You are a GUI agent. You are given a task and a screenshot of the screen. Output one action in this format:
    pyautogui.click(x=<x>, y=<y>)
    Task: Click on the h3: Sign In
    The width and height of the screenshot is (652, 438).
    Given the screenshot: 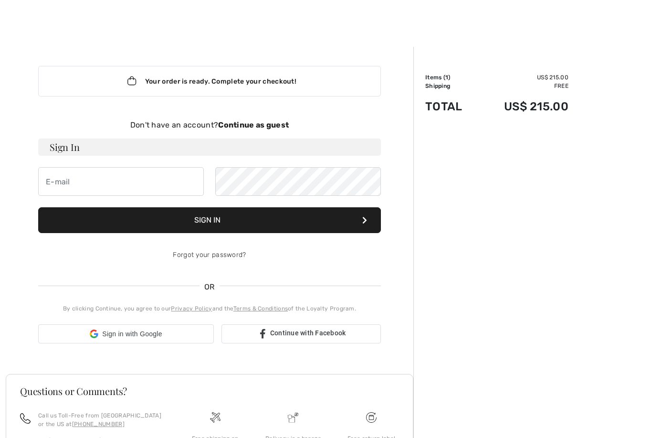 What is the action you would take?
    pyautogui.click(x=210, y=147)
    